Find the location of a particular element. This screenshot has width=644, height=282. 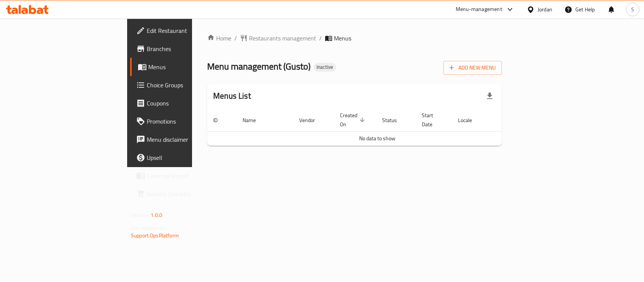

span: S is located at coordinates (633, 9).